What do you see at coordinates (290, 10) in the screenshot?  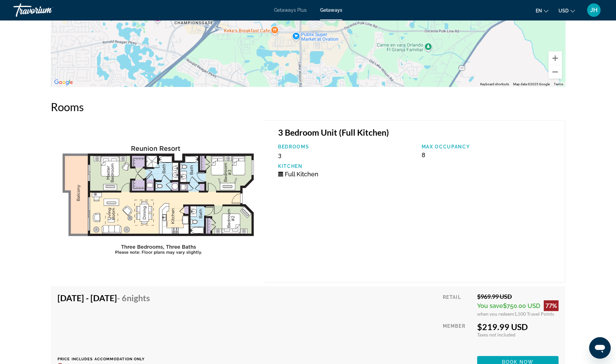 I see `span: Getaways Plus` at bounding box center [290, 10].